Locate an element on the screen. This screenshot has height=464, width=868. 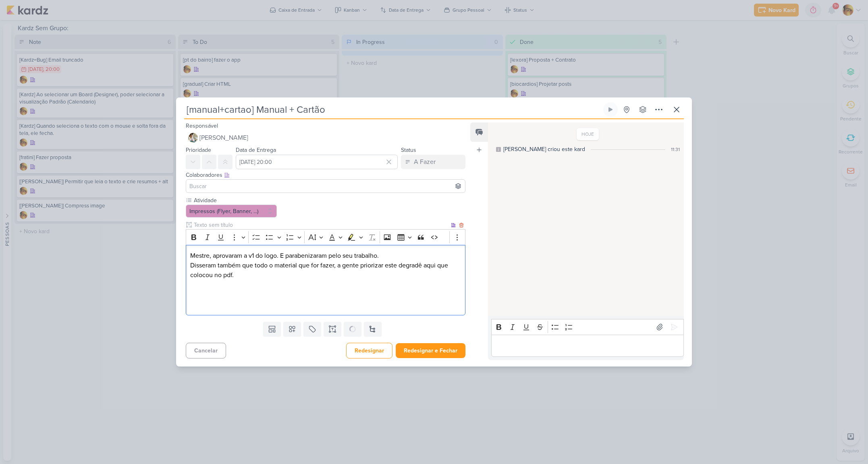
p: Mestre, aprovaram a v1 do logo. E parabenizaram pelo seu trabalho. is located at coordinates (325, 256).